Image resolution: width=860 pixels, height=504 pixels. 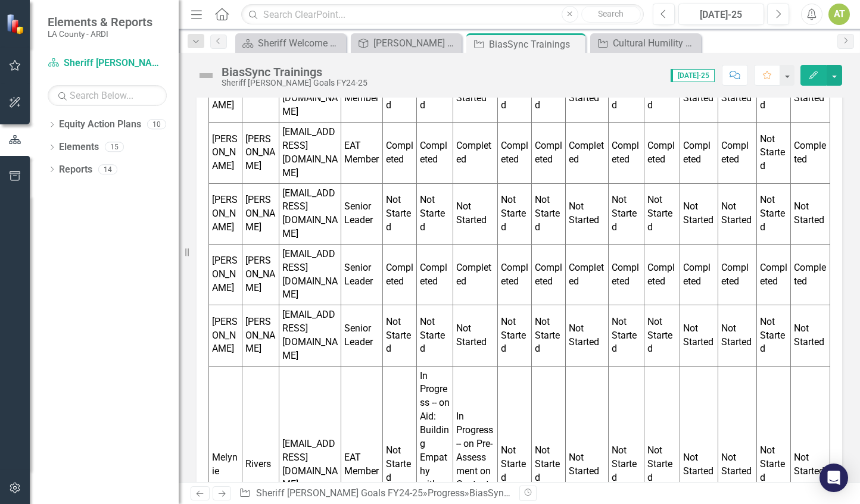 What do you see at coordinates (839, 14) in the screenshot?
I see `button: AT` at bounding box center [839, 14].